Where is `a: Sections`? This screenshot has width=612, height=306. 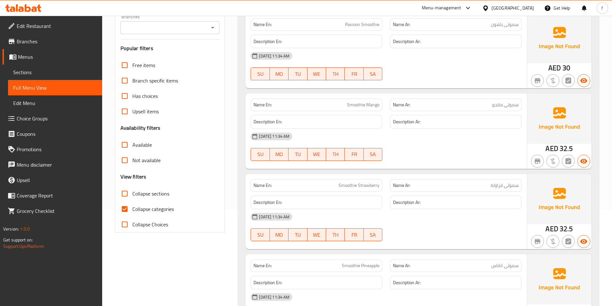 a: Sections is located at coordinates (55, 72).